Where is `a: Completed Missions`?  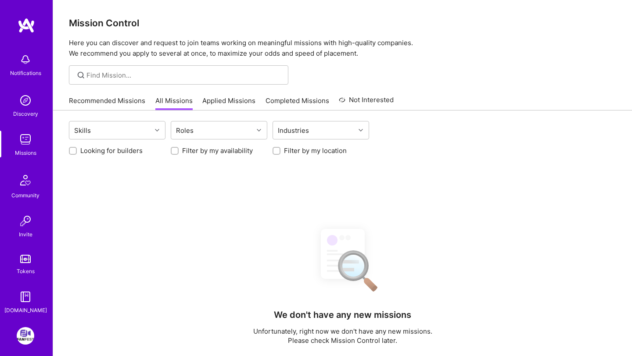 a: Completed Missions is located at coordinates (297, 103).